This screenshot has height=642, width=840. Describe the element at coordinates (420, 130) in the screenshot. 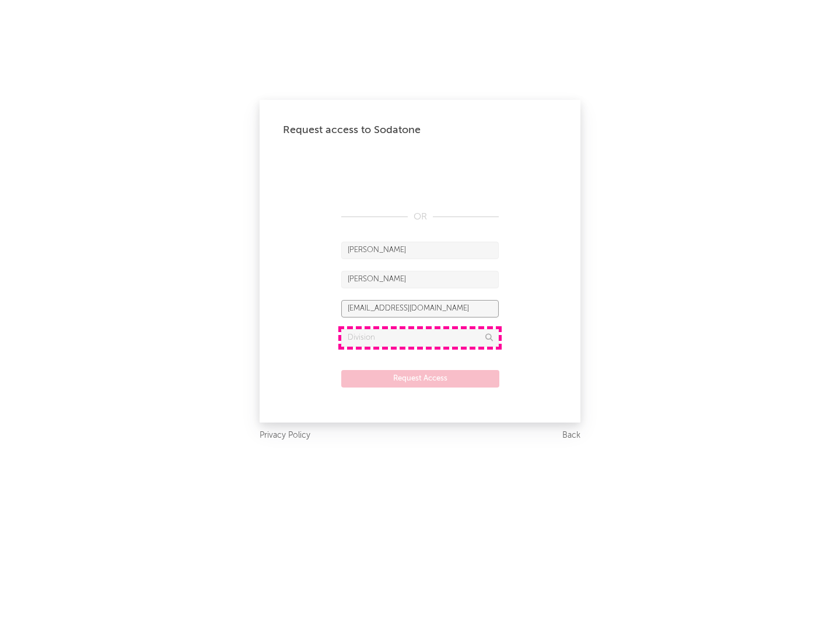

I see `div: Request access to Sodatone` at that location.